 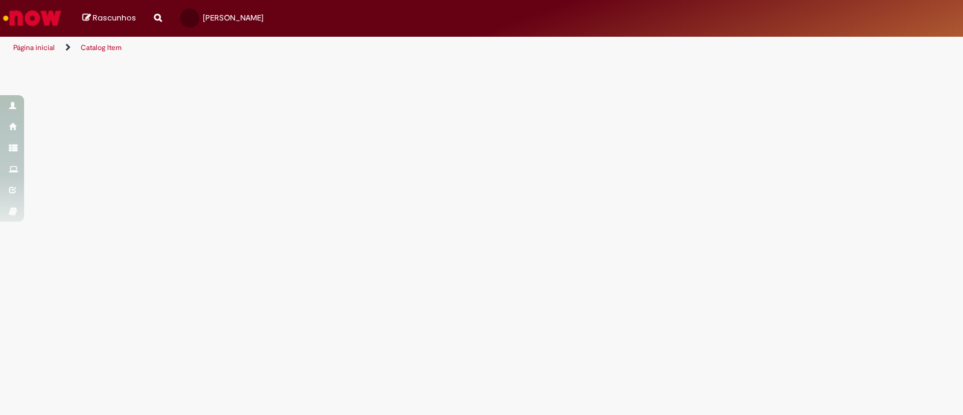 I want to click on span: Rascunhos, so click(x=114, y=17).